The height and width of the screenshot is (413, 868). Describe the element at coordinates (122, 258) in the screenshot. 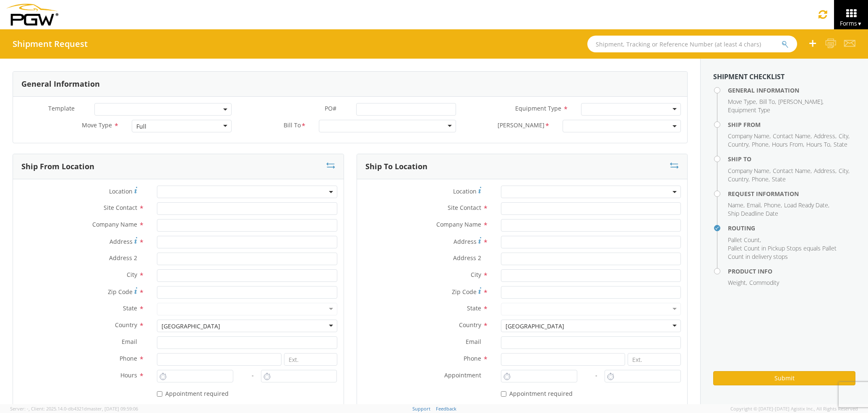

I see `span: Address 2` at that location.